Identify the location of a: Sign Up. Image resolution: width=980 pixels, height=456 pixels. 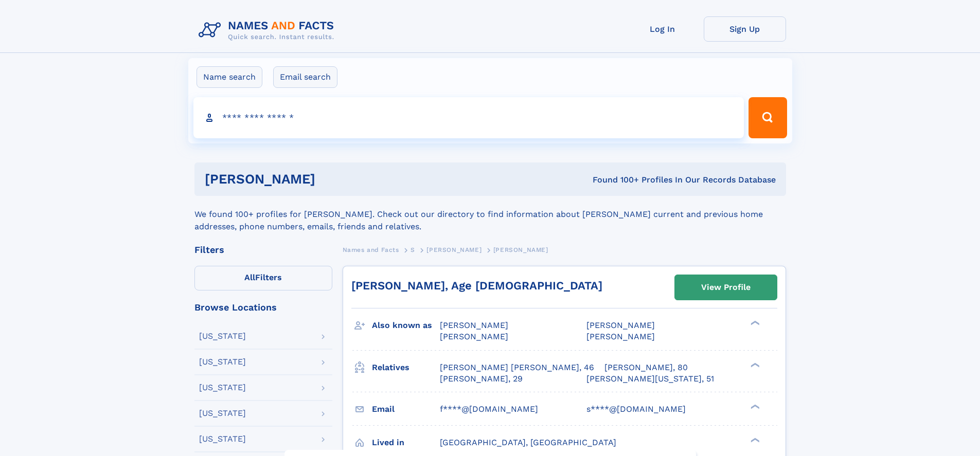
(745, 29).